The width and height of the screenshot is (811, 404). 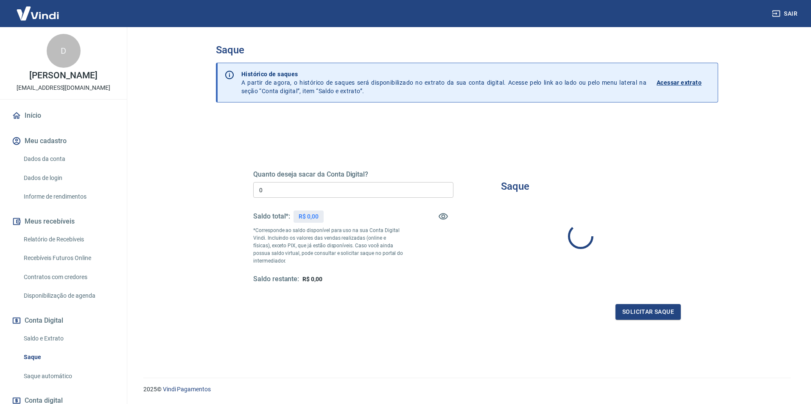 What do you see at coordinates (68, 376) in the screenshot?
I see `a: Saque automático` at bounding box center [68, 376].